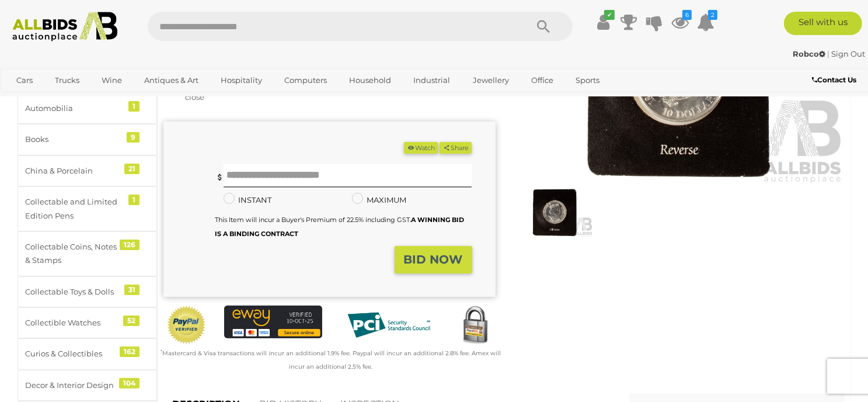 The width and height of the screenshot is (868, 402). Describe the element at coordinates (25, 80) in the screenshot. I see `a: Cars` at that location.